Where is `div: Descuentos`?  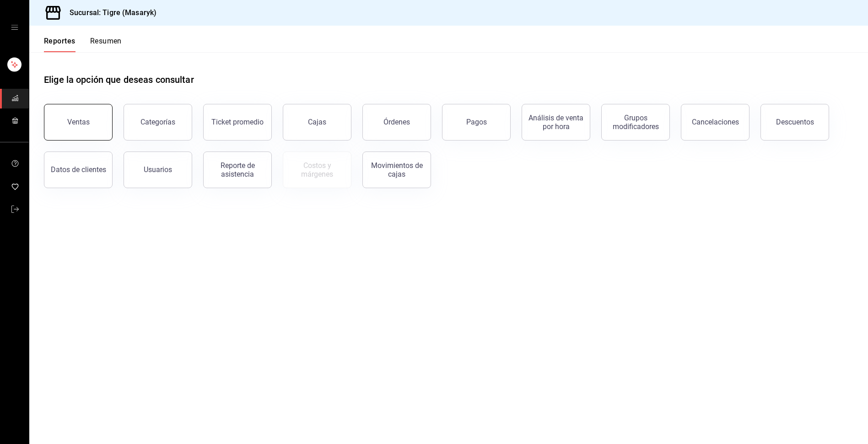
div: Descuentos is located at coordinates (795, 122).